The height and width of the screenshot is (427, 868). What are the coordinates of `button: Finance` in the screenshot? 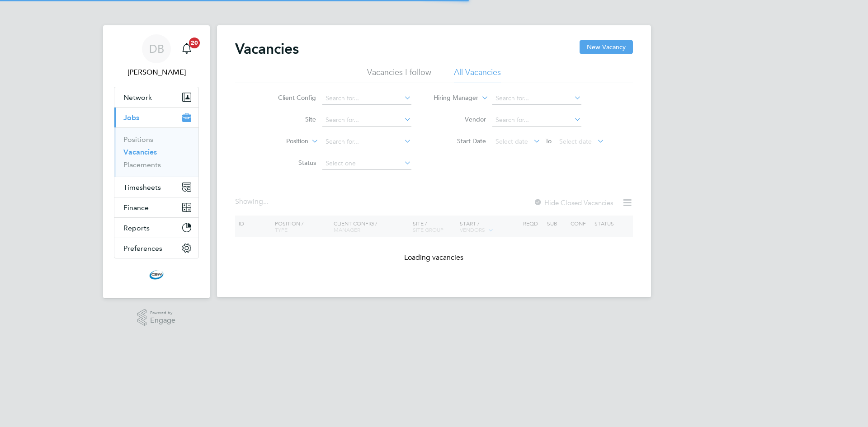 It's located at (156, 208).